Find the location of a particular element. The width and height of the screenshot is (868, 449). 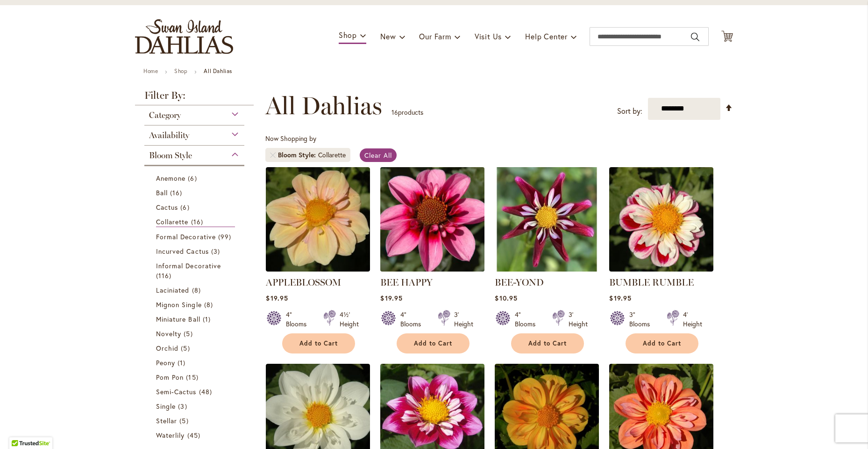

span: Visit Us is located at coordinates (488, 36).